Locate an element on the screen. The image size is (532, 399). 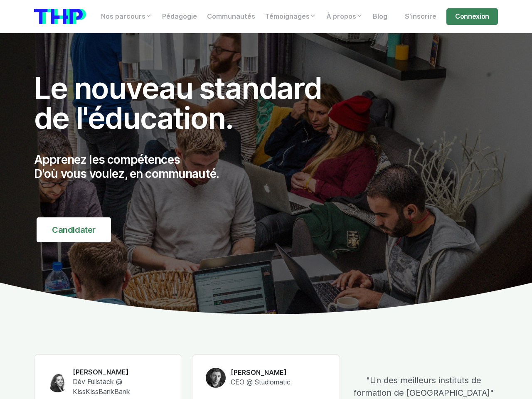
a: Pédagogie is located at coordinates (179, 17).